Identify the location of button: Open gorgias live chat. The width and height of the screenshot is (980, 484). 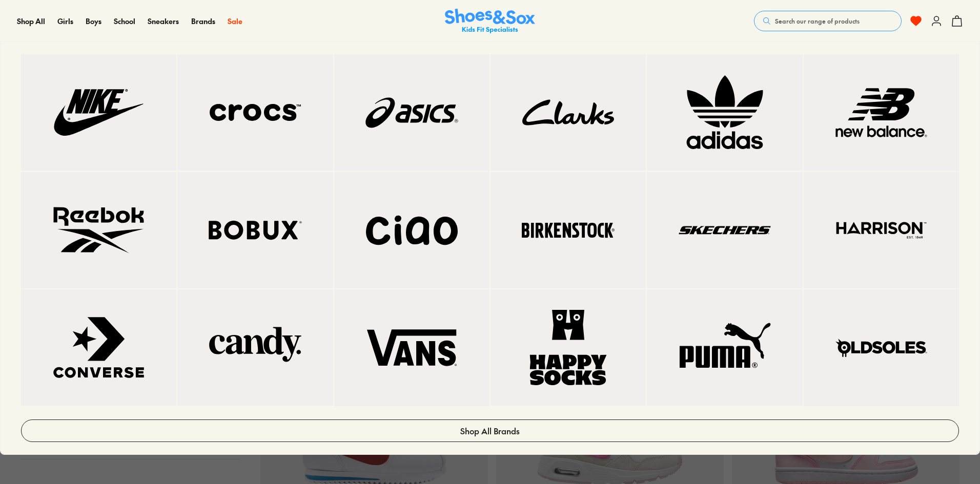
(21, 19).